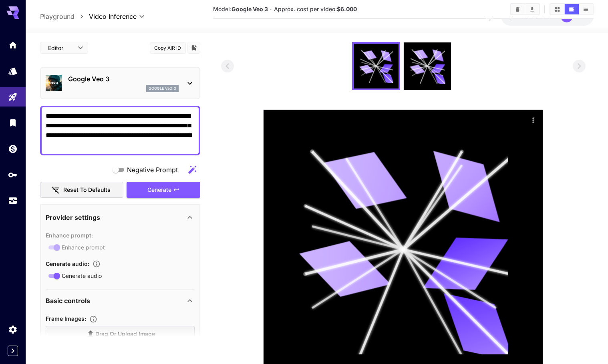  What do you see at coordinates (12, 200) in the screenshot?
I see `div: Usage` at bounding box center [12, 200].